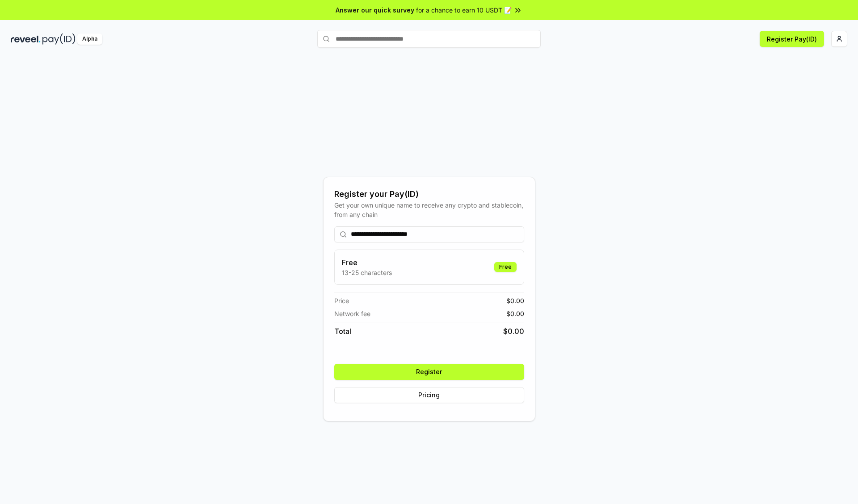  What do you see at coordinates (506, 267) in the screenshot?
I see `div: Free` at bounding box center [506, 267].